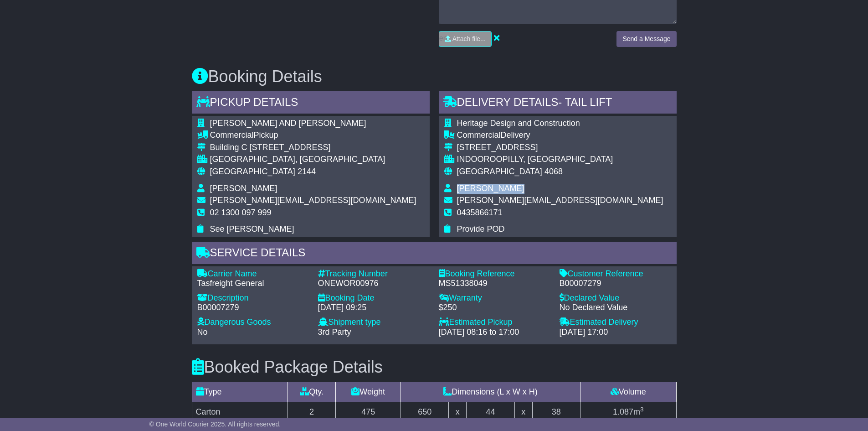 This screenshot has width=868, height=431. What do you see at coordinates (374, 298) in the screenshot?
I see `div: Booking Date` at bounding box center [374, 298].